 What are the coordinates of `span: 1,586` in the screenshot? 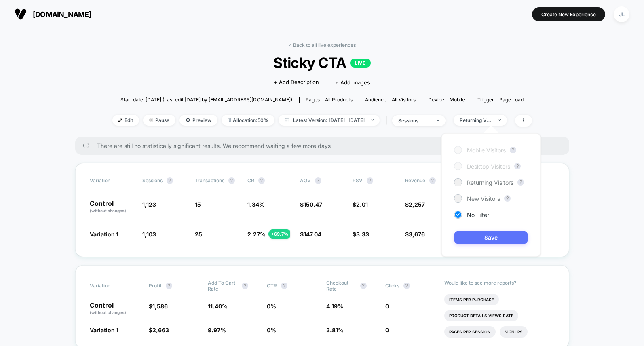 It's located at (160, 306).